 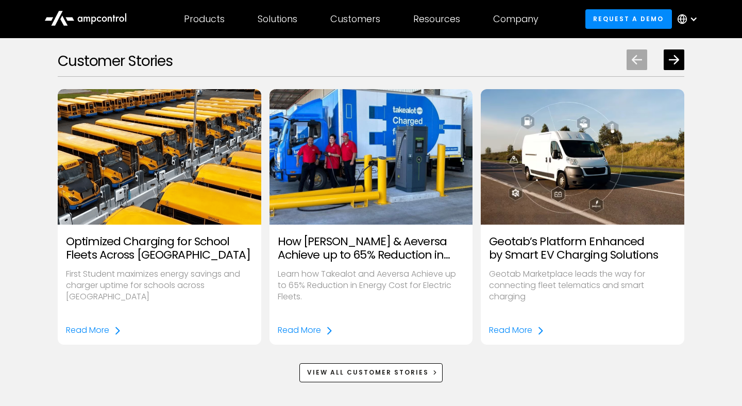 What do you see at coordinates (204, 19) in the screenshot?
I see `div: Products` at bounding box center [204, 19].